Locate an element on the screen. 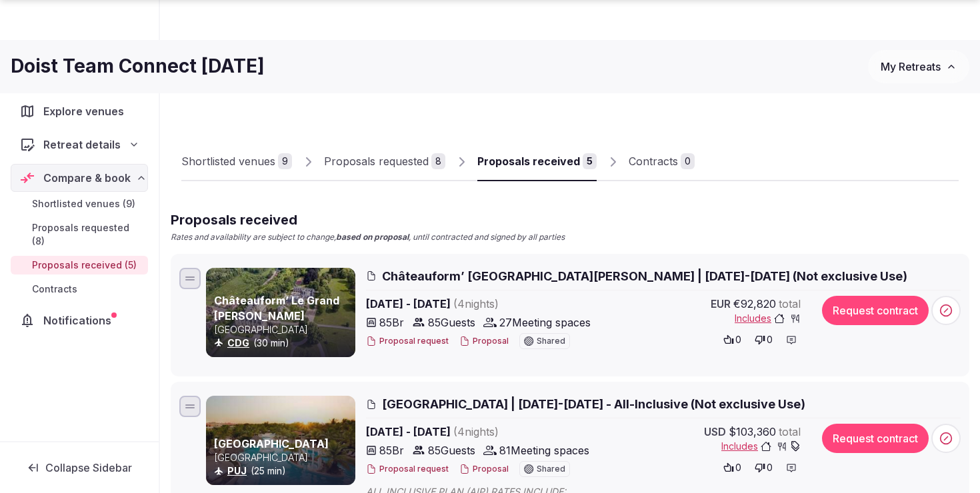  a: Proposals received5 is located at coordinates (537, 162).